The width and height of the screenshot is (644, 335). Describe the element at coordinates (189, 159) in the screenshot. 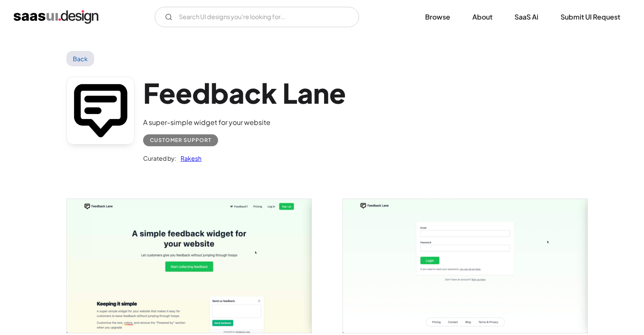

I see `a: Rakesh` at that location.